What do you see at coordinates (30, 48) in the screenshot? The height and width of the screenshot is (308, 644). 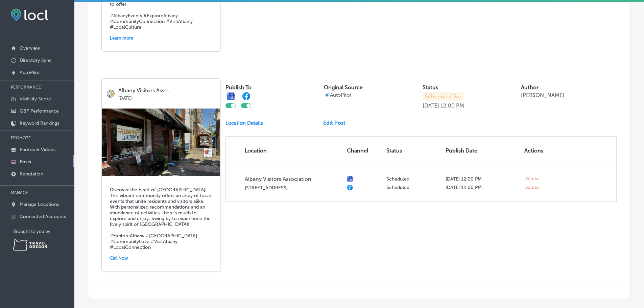 I see `p: Overview` at bounding box center [30, 48].